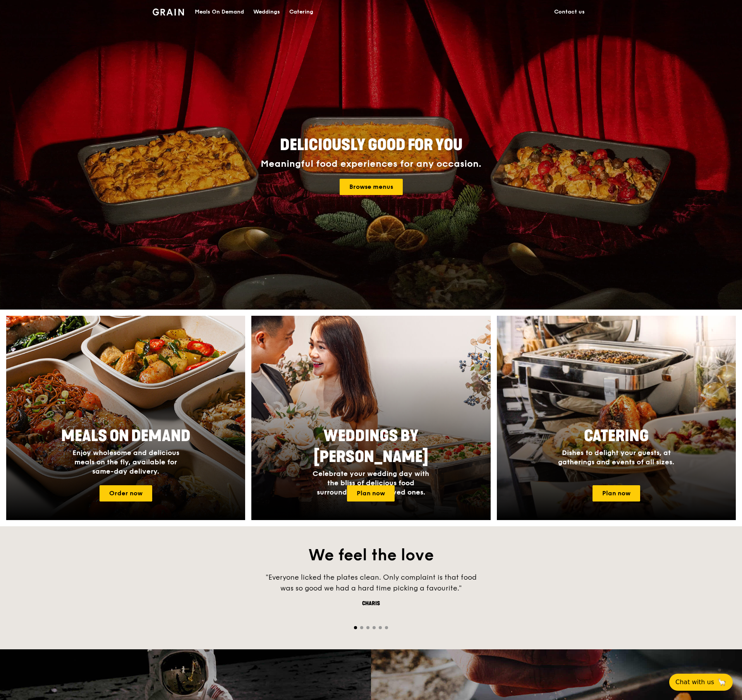  What do you see at coordinates (266, 12) in the screenshot?
I see `a: Weddings` at bounding box center [266, 12].